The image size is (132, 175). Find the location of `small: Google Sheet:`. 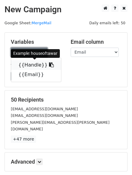

small: Google Sheet: is located at coordinates (28, 23).